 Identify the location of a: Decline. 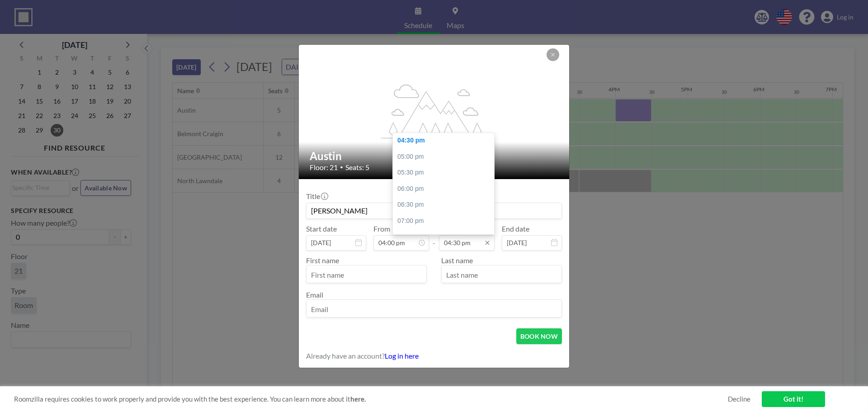
(739, 400).